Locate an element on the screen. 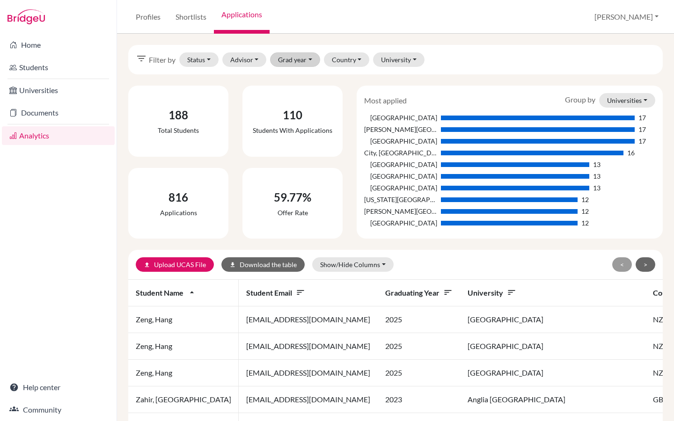 The height and width of the screenshot is (421, 674). div: Students with applications is located at coordinates (292, 130).